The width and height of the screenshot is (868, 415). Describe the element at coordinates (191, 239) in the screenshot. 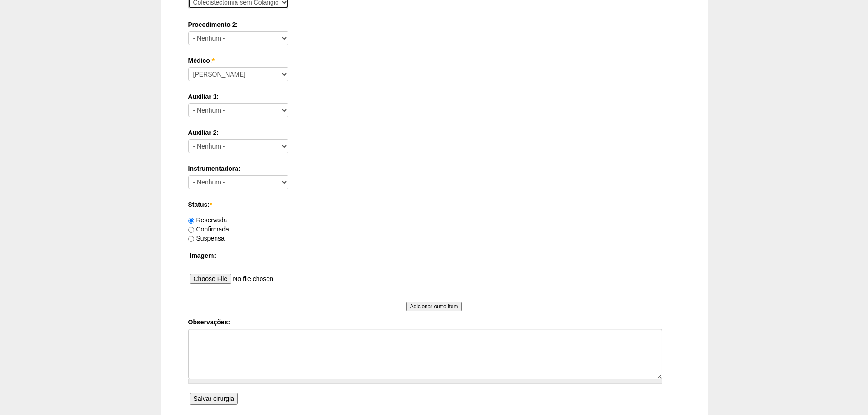

I see `input: Suspensa` at that location.